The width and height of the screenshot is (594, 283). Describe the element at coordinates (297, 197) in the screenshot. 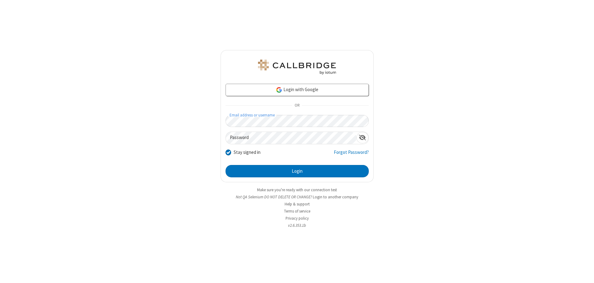

I see `li: Not QA Selenium DO NOT DELETE OR CHANGE?` at that location.